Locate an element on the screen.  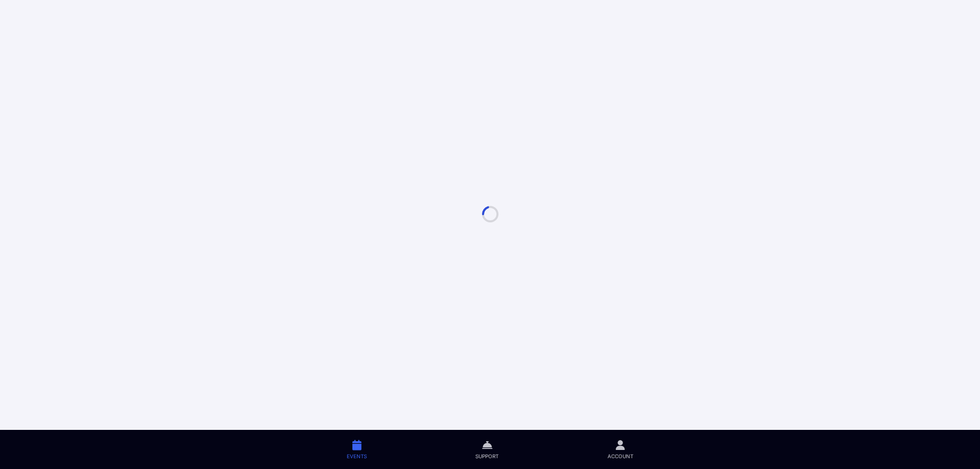
a: Events is located at coordinates (357, 449).